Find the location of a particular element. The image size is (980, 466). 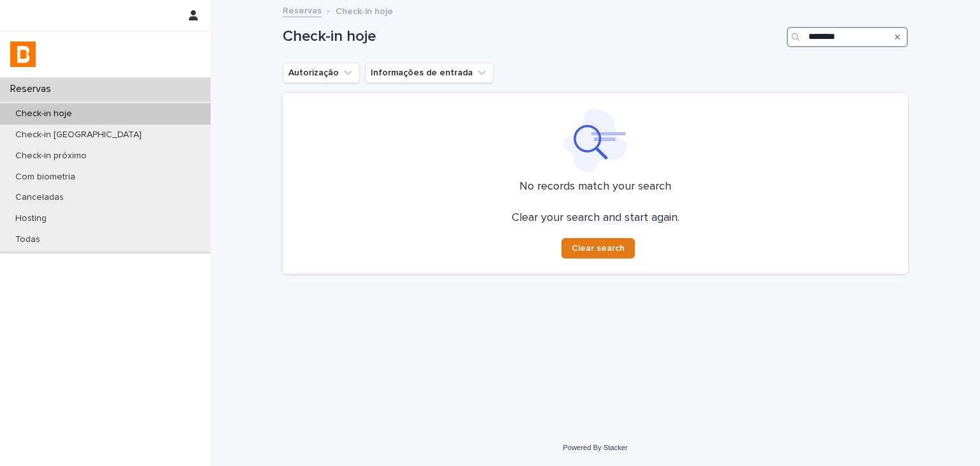

p: Canceladas is located at coordinates (39, 197).